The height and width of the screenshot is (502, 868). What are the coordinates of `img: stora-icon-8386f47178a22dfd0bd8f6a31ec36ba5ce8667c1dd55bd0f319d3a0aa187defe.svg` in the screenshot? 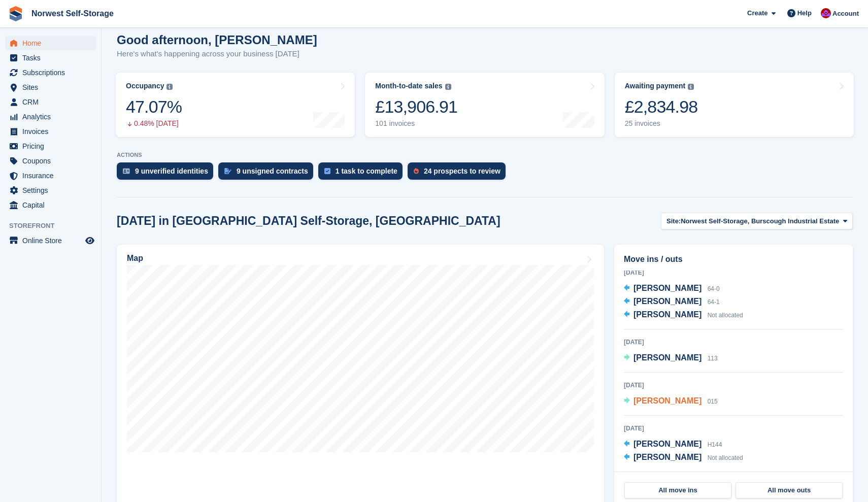 It's located at (16, 14).